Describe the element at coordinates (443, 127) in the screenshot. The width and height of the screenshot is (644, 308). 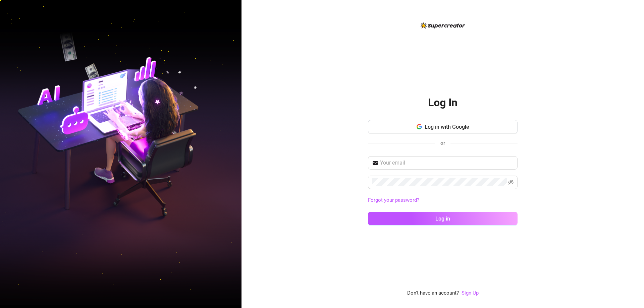
I see `button: Log in with Google` at that location.